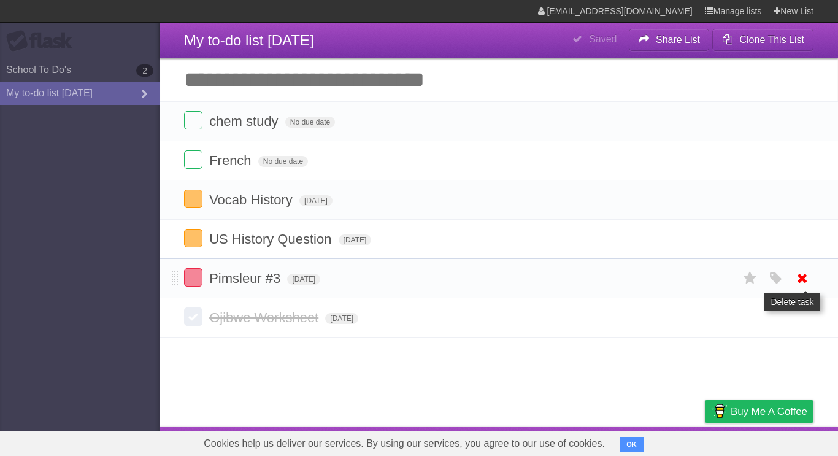  I want to click on a: Developers, so click(607, 441).